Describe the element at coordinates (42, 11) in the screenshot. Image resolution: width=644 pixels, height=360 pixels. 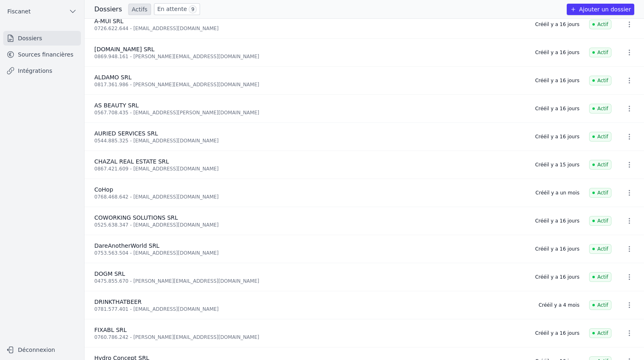
I see `button: Fiscanet` at that location.